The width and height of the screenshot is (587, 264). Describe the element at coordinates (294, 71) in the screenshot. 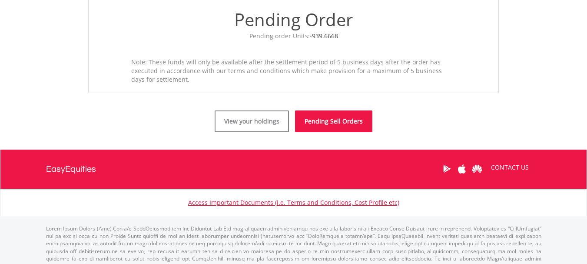

I see `div: Note: These funds will only be available after the settlement period of 5 business days after the...` at that location.